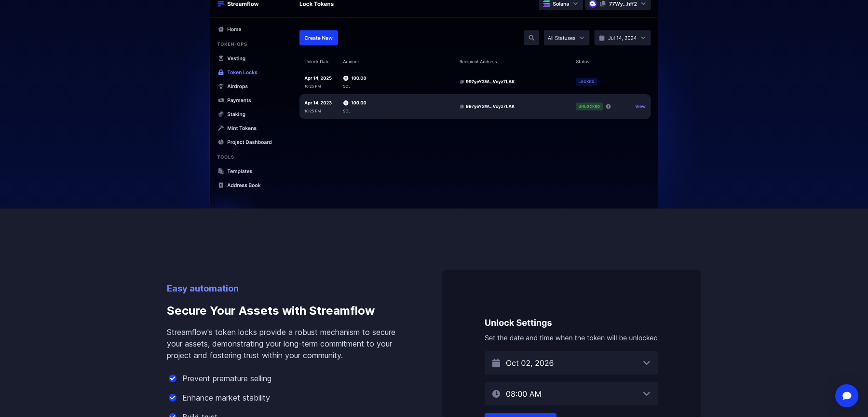 The width and height of the screenshot is (868, 417). What do you see at coordinates (846, 395) in the screenshot?
I see `div: Open Intercom Messenger` at bounding box center [846, 395].